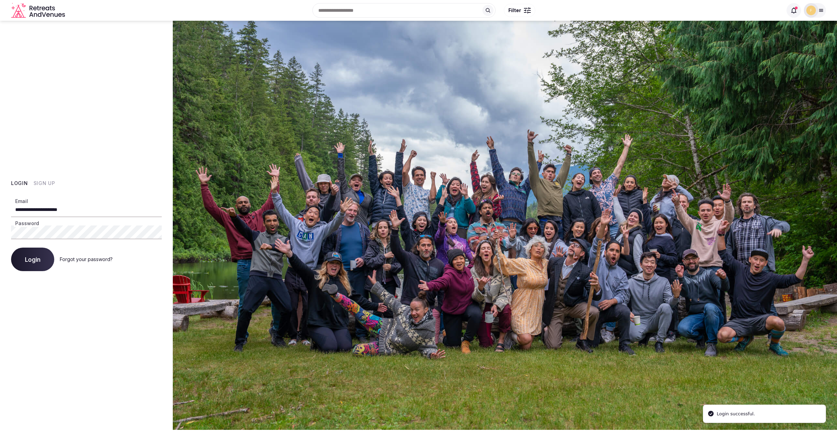  Describe the element at coordinates (736, 414) in the screenshot. I see `div: Login successful.` at that location.